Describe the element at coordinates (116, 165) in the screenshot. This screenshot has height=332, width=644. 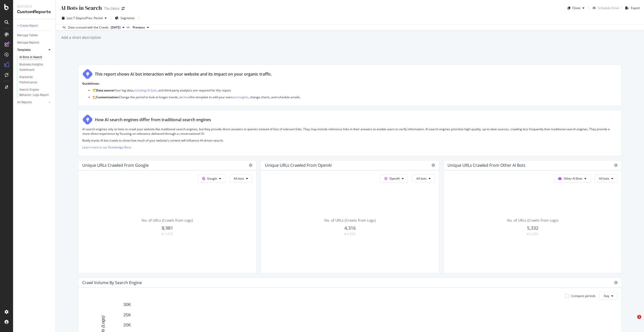
I see `div: Unique URLs Crawled from Google` at that location.